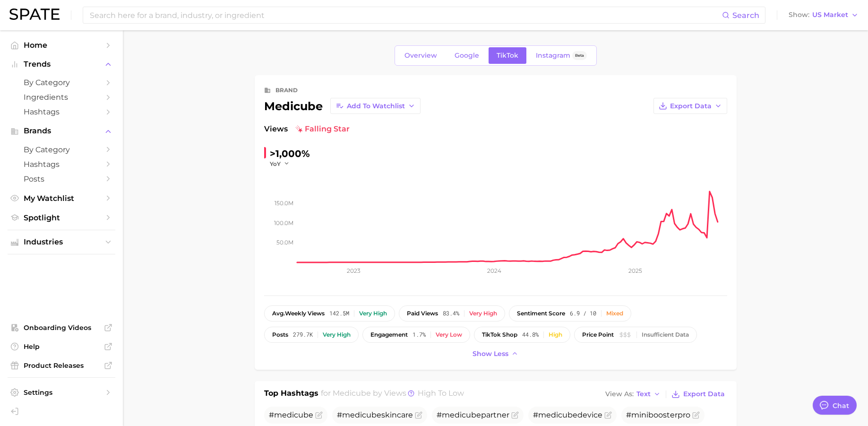 The height and width of the screenshot is (426, 868). What do you see at coordinates (522, 334) in the screenshot?
I see `button: TikTok shop44.8%High` at bounding box center [522, 334].